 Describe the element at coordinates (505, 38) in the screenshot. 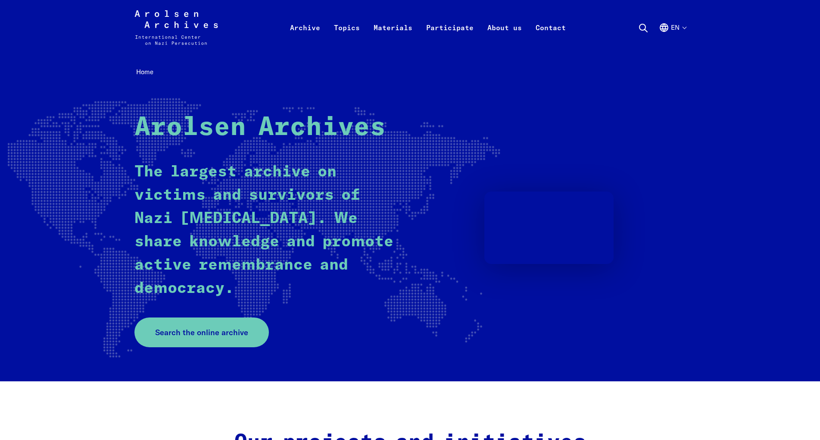

I see `a: About us` at that location.